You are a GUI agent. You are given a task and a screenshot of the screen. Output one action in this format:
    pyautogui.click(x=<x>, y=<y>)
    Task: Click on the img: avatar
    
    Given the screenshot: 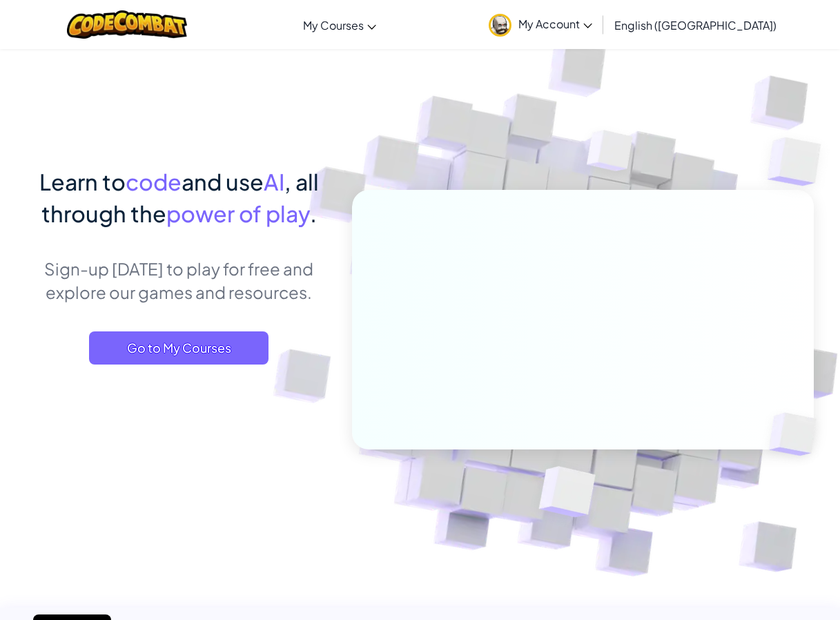 What is the action you would take?
    pyautogui.click(x=500, y=25)
    